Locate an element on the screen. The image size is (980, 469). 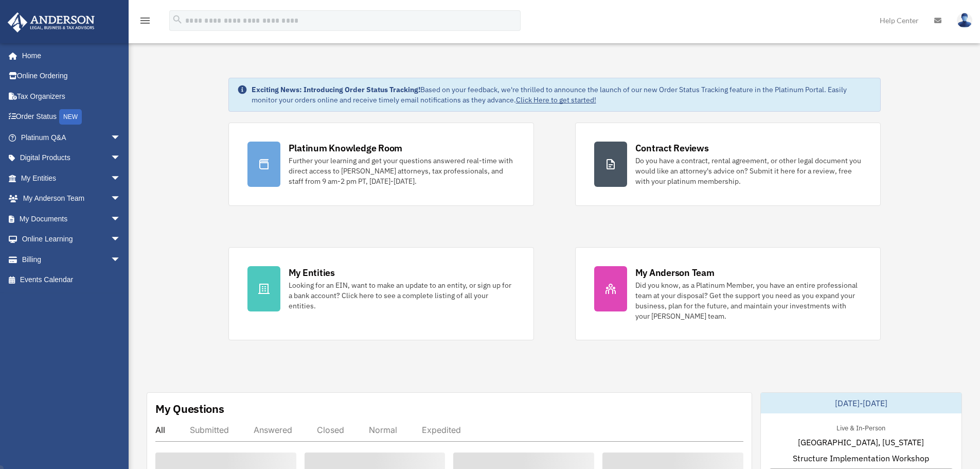
div: Contract Reviews is located at coordinates (672, 148).